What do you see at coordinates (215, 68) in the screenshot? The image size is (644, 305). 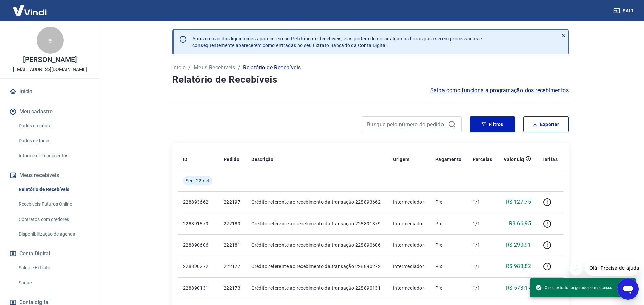 I see `p: Meus Recebíveis` at bounding box center [215, 68].